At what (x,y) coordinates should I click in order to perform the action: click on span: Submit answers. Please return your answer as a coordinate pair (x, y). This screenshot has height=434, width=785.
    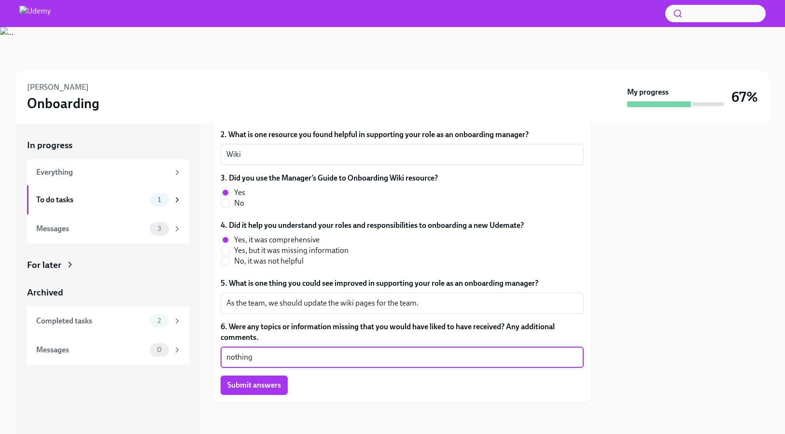
    Looking at the image, I should click on (254, 385).